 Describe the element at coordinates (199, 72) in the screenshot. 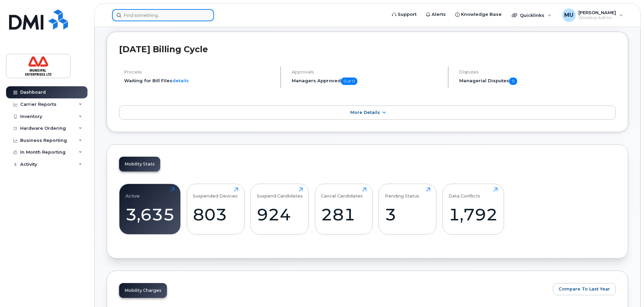

I see `h4: Process` at that location.